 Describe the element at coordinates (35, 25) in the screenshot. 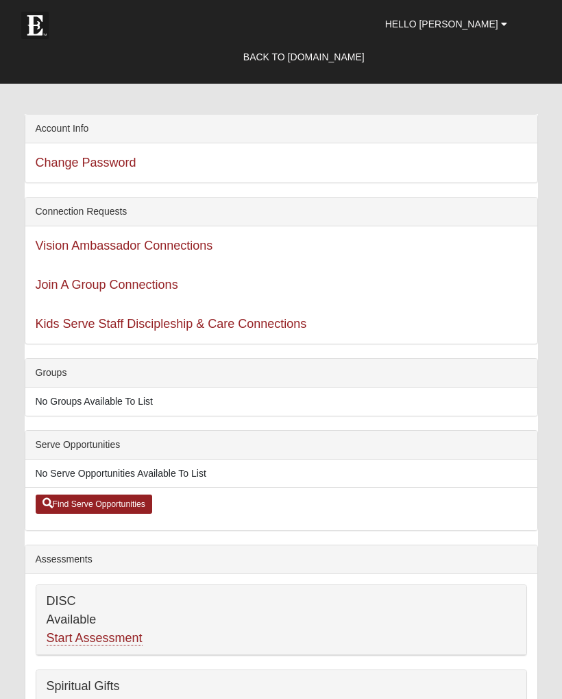

I see `img: Eleven22 logo` at that location.